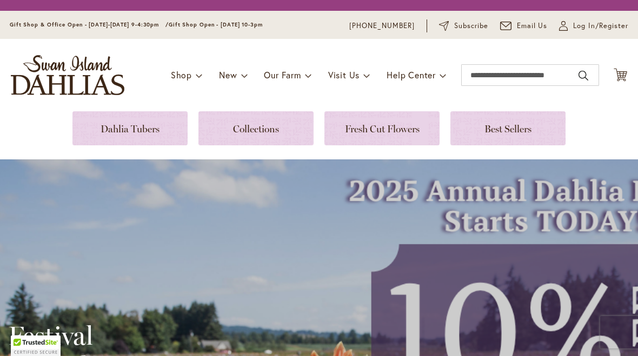 Image resolution: width=638 pixels, height=356 pixels. What do you see at coordinates (593, 26) in the screenshot?
I see `a: Log In/Register` at bounding box center [593, 26].